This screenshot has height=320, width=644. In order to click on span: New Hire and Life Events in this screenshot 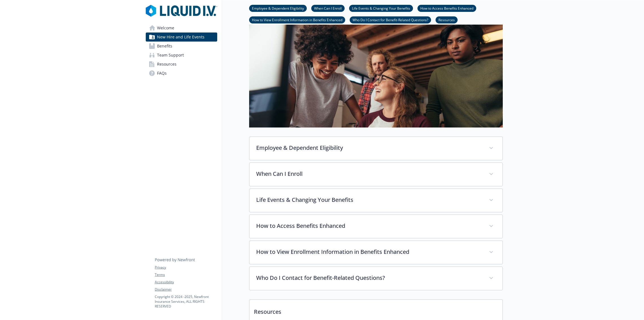, I will do `click(181, 37)`.